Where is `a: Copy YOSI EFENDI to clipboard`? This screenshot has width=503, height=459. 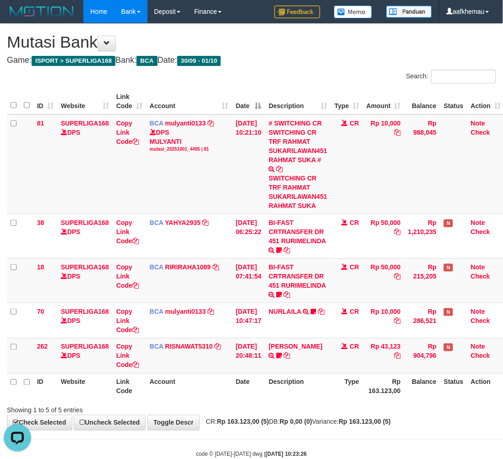
a: Copy YOSI EFENDI to clipboard is located at coordinates (287, 356).